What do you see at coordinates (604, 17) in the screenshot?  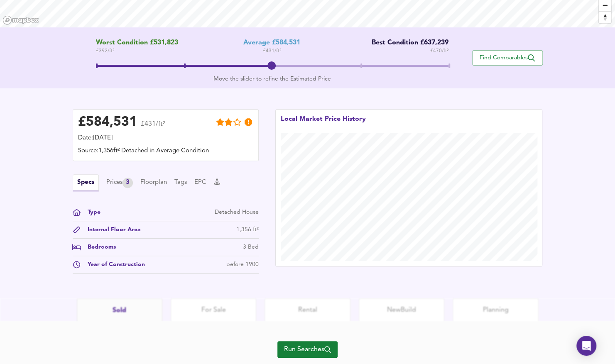 I see `button: Reset bearing to north` at bounding box center [604, 17].